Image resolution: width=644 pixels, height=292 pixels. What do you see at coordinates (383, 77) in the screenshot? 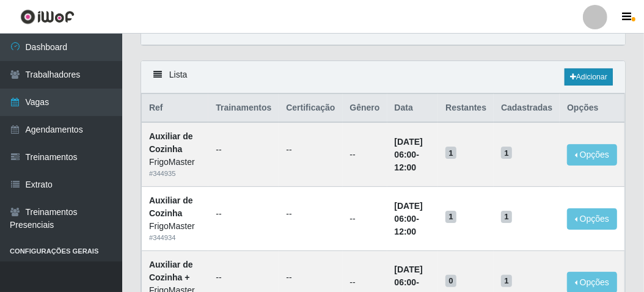
I see `div: Lista` at bounding box center [383, 77].